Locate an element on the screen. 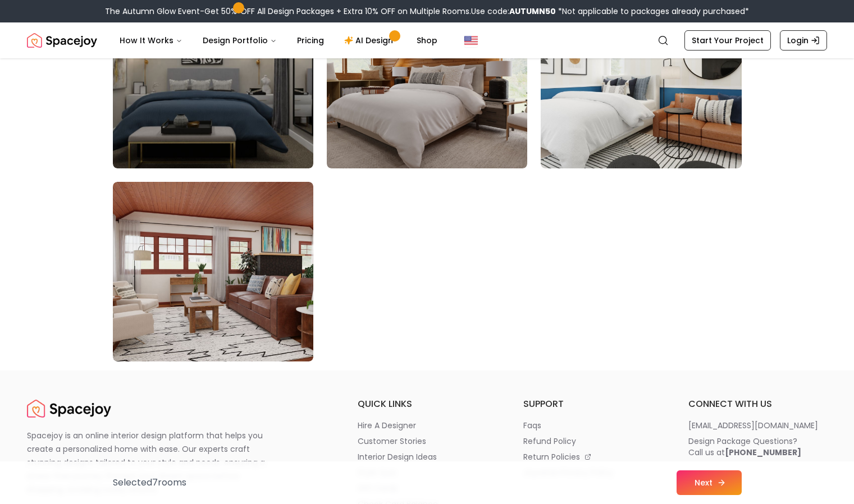 The width and height of the screenshot is (854, 504). p: Spacejoy is an online interior design platform that helps you create a personalized home with eas... is located at coordinates (152, 463).